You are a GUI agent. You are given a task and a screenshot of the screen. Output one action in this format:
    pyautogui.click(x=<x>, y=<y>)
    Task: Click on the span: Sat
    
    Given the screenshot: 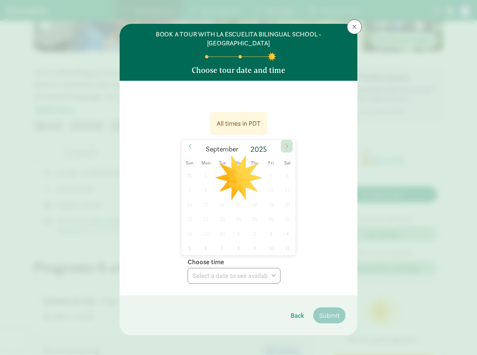 What is the action you would take?
    pyautogui.click(x=288, y=163)
    